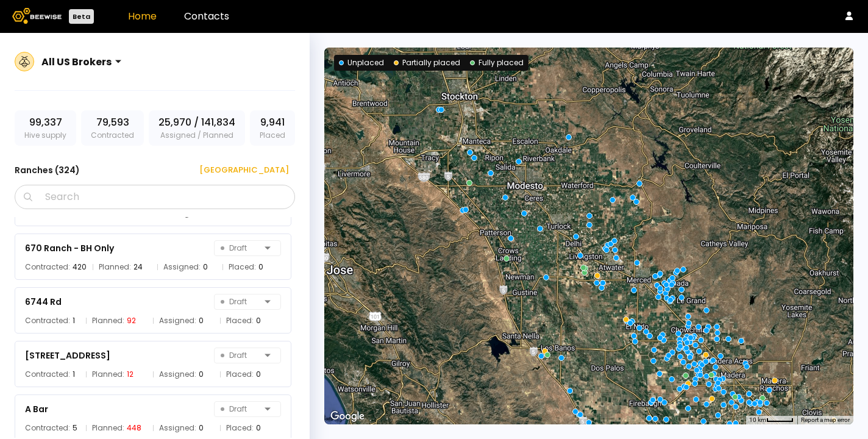 The image size is (868, 439). I want to click on div: 420, so click(79, 267).